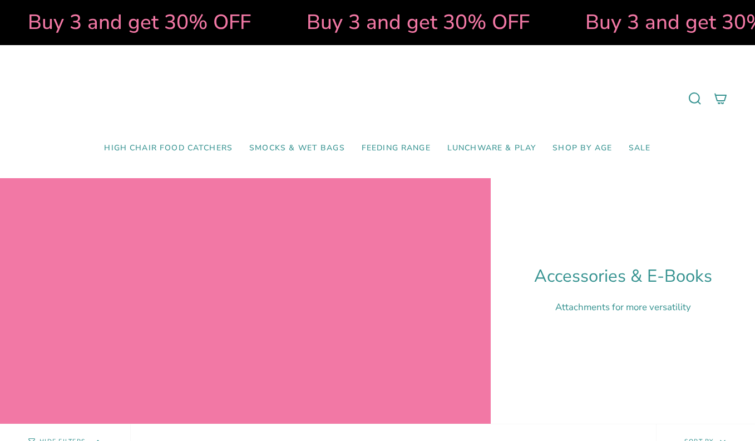 This screenshot has width=755, height=441. What do you see at coordinates (396, 148) in the screenshot?
I see `div: Feeding Range` at bounding box center [396, 148].